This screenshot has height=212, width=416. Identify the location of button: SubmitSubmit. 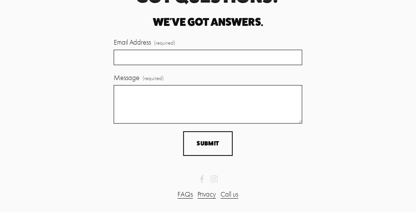
(208, 143).